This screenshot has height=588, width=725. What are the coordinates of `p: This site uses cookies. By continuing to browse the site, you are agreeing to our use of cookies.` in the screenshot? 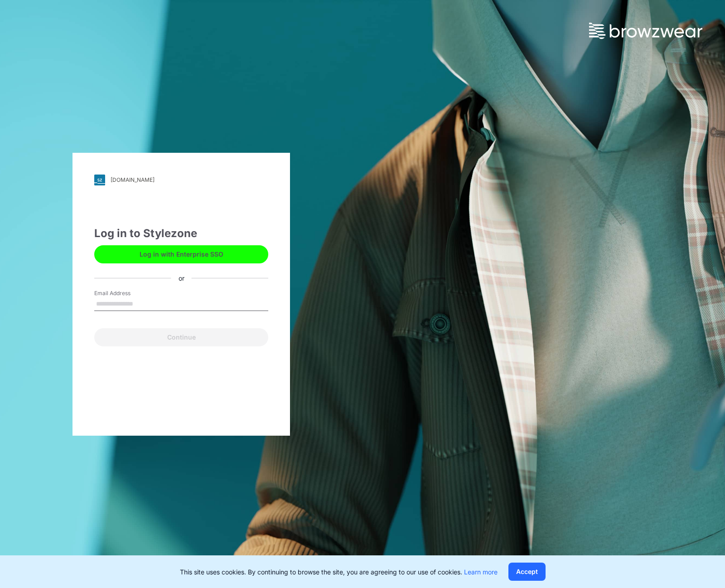 It's located at (339, 571).